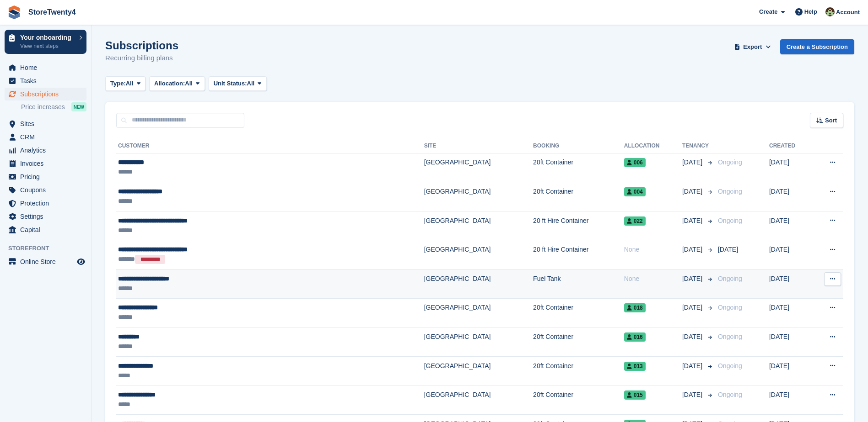  Describe the element at coordinates (52, 12) in the screenshot. I see `a: StoreTwenty4` at that location.